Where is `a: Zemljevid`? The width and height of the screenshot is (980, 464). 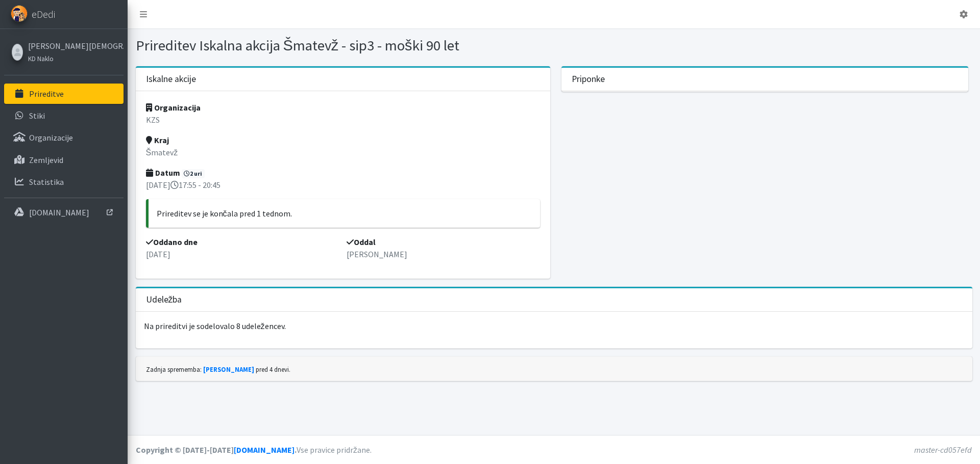 a: Zemljevid is located at coordinates (64, 160).